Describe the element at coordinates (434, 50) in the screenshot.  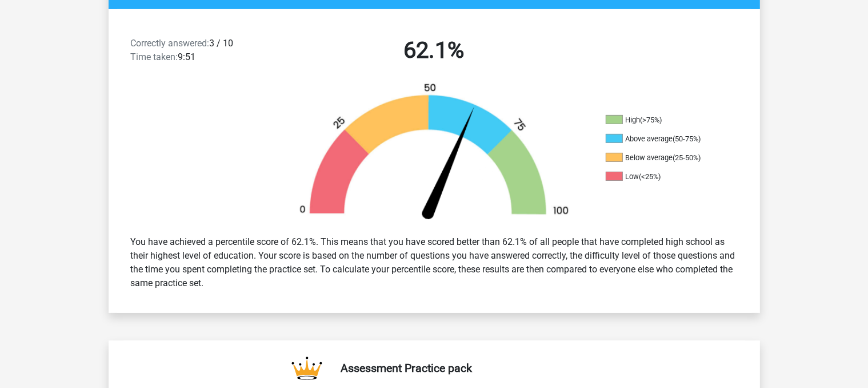
I see `h2: 62.1%` at that location.